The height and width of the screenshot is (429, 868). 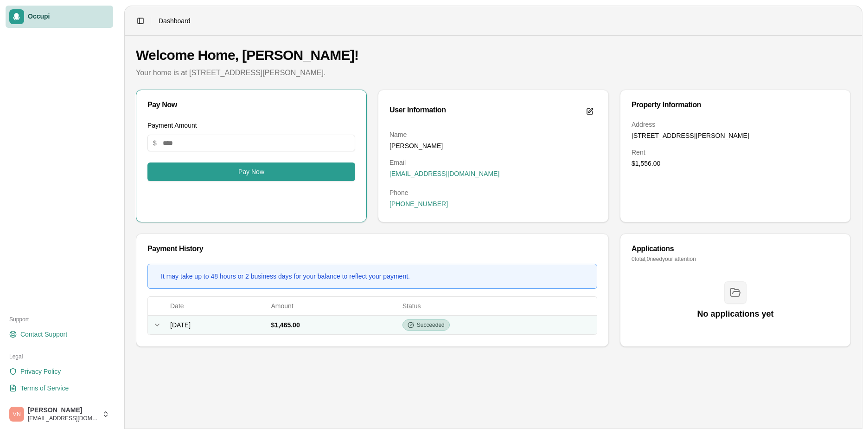 What do you see at coordinates (497, 306) in the screenshot?
I see `th: Status` at bounding box center [497, 306].